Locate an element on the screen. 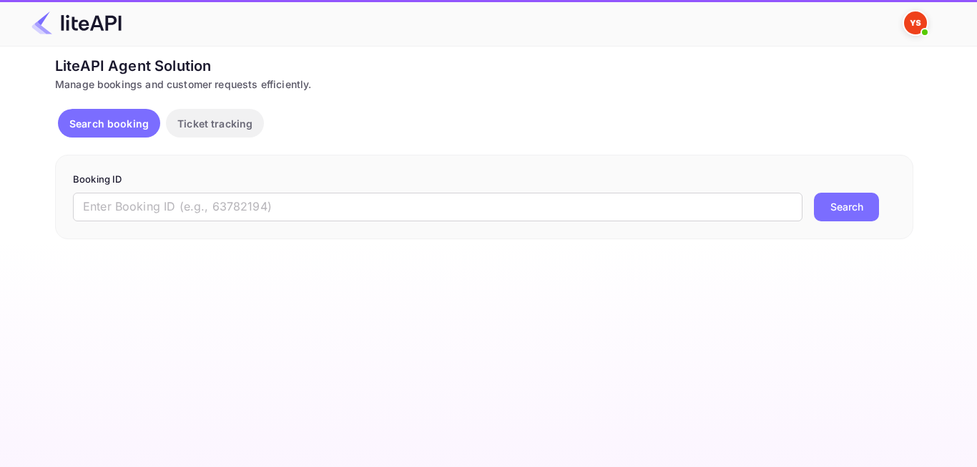 The width and height of the screenshot is (977, 467). p: Booking ID is located at coordinates (484, 180).